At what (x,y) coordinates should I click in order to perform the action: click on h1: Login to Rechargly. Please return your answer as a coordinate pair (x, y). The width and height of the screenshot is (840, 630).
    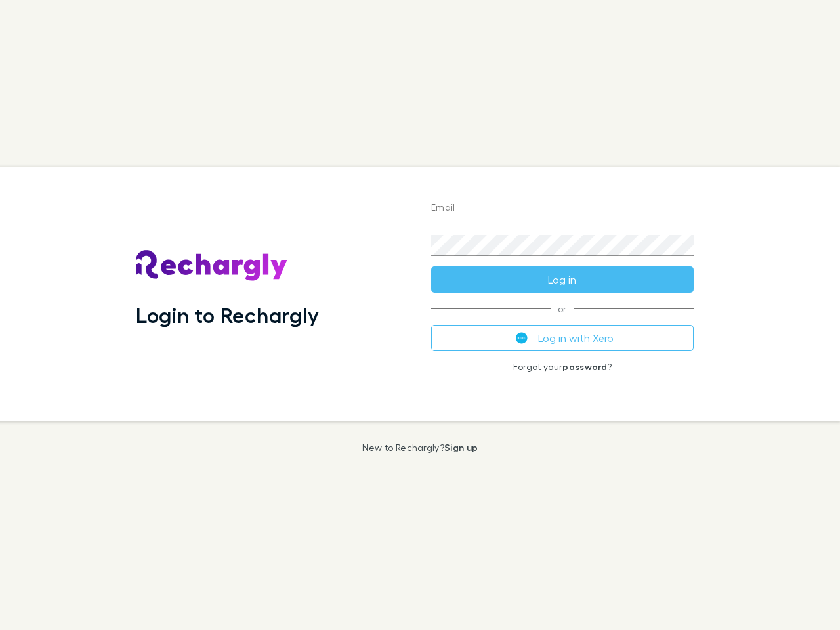
    Looking at the image, I should click on (227, 315).